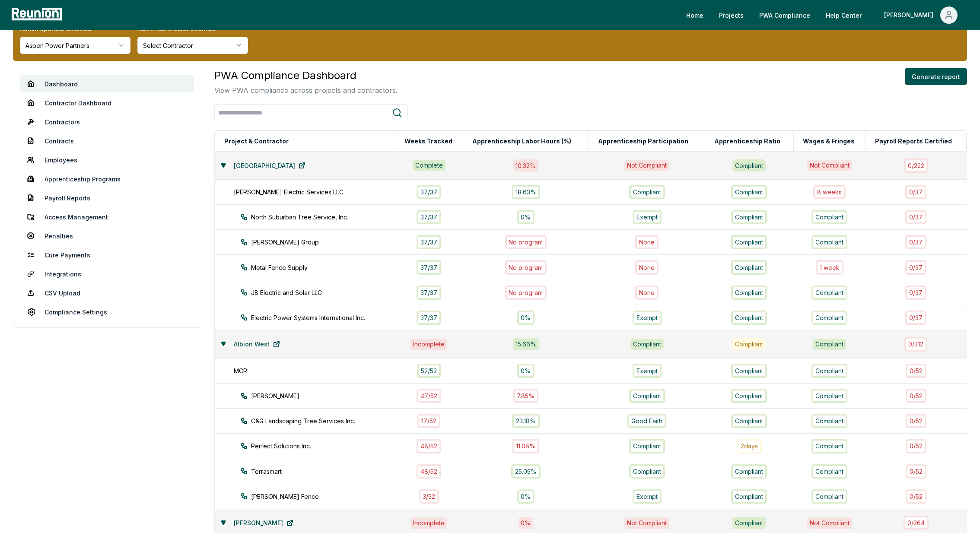 The width and height of the screenshot is (980, 533). What do you see at coordinates (829, 191) in the screenshot?
I see `div: 8 week s` at bounding box center [829, 191].